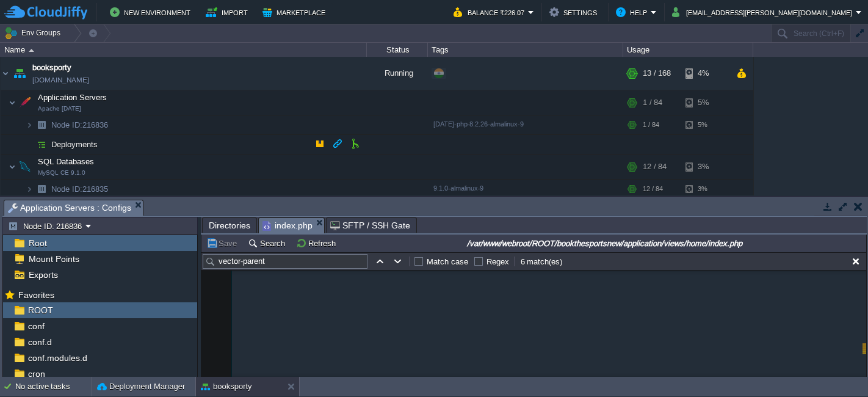  What do you see at coordinates (52, 68) in the screenshot?
I see `a: booksporty` at bounding box center [52, 68].